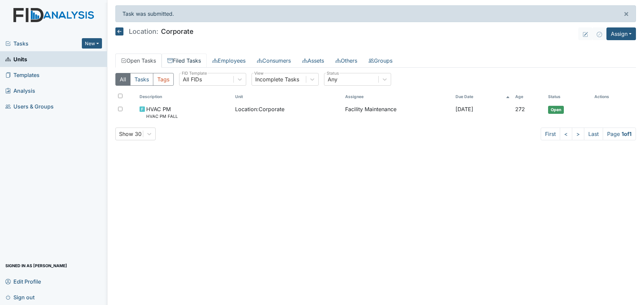  What do you see at coordinates (141, 79) in the screenshot?
I see `button: Tasks` at bounding box center [141, 79].